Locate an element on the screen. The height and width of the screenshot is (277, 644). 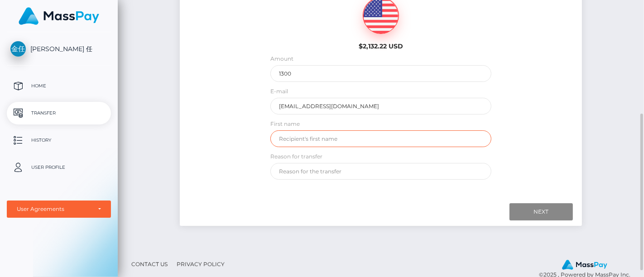
input: Reason for the transfer is located at coordinates (381, 171).